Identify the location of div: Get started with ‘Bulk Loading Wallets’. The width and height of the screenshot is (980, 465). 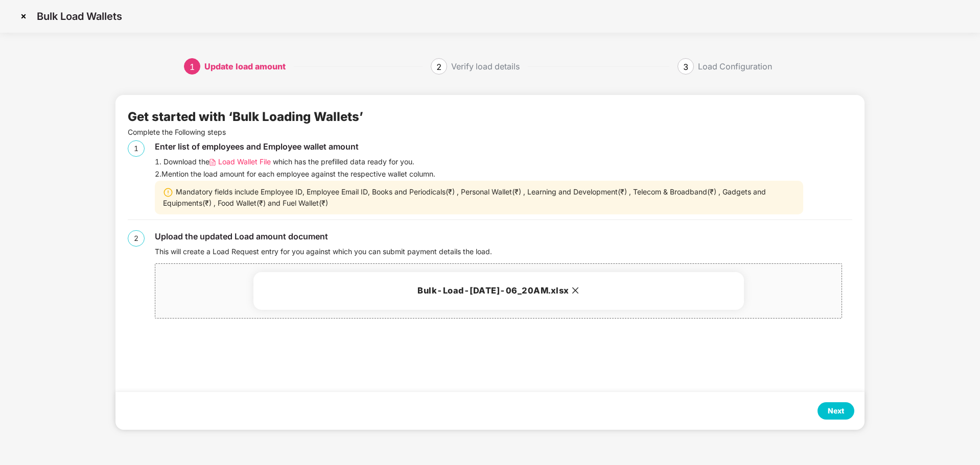
(245, 117).